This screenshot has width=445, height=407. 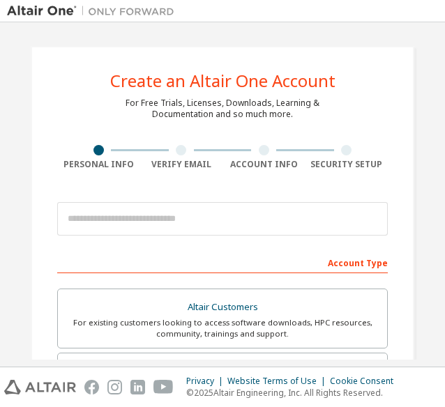 I want to click on div: Personal Info, so click(x=98, y=165).